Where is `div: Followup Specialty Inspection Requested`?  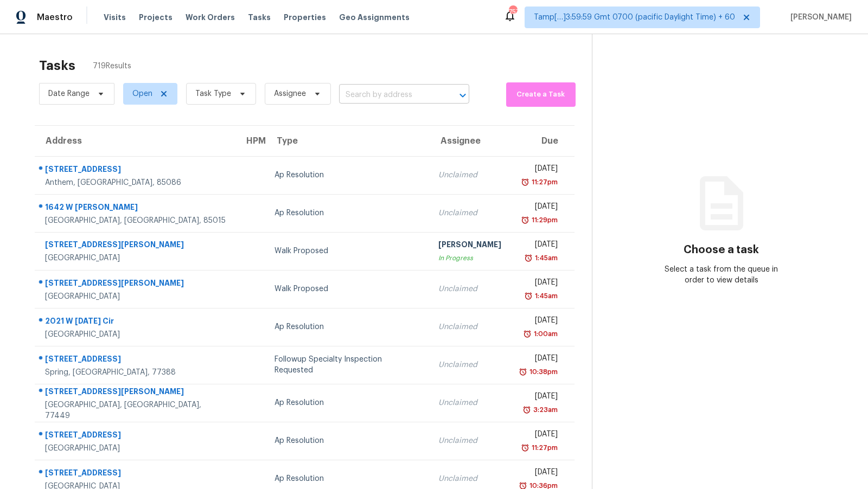 div: Followup Specialty Inspection Requested is located at coordinates (348, 365).